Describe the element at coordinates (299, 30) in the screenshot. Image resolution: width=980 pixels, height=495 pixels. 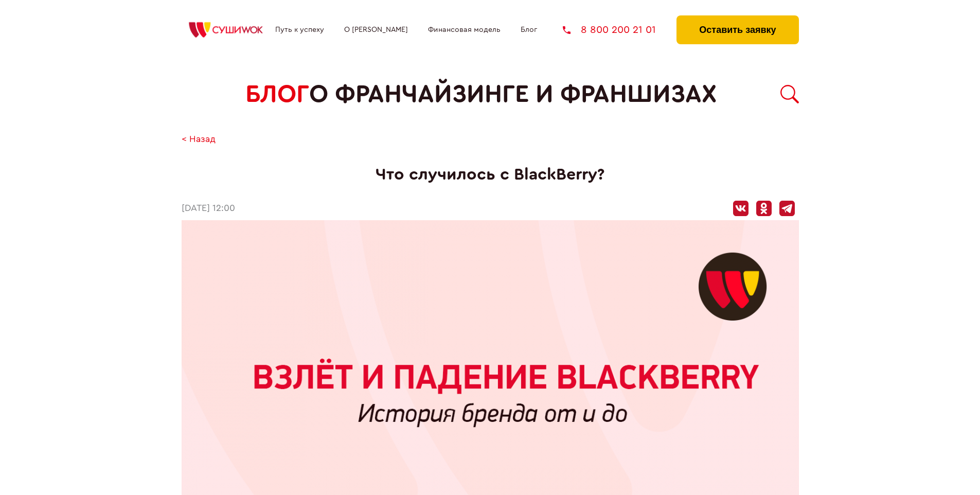
I see `a: Путь к успеху` at that location.